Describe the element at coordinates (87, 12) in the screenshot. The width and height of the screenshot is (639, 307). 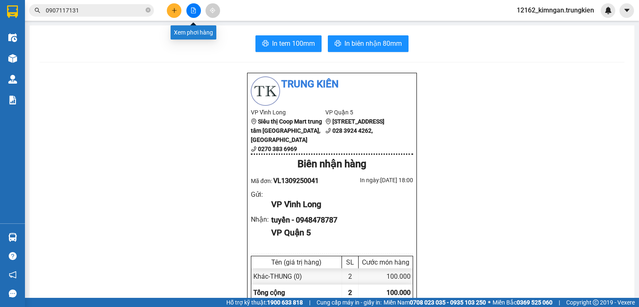
I see `div: Quận 5` at that location.